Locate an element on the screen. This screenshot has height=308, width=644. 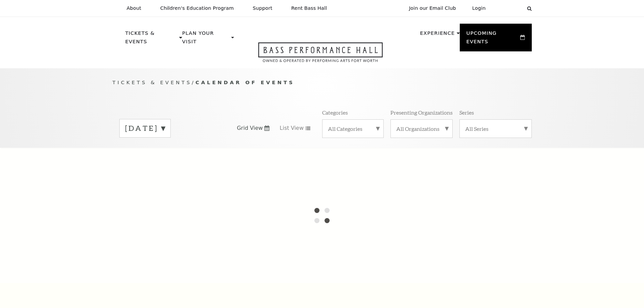
span: Tickets & Events is located at coordinates (152, 82).